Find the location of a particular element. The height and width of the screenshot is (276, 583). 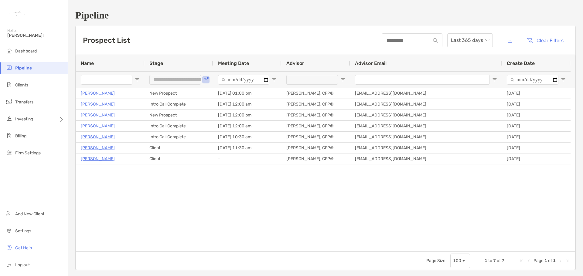

span: Add New Client is located at coordinates (30, 214).